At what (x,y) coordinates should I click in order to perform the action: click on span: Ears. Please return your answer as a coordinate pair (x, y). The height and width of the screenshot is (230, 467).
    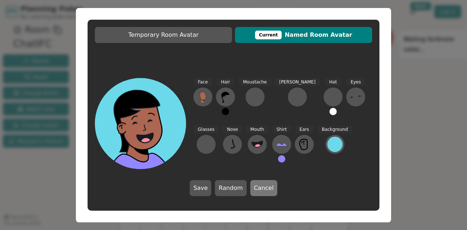
    Looking at the image, I should click on (305, 130).